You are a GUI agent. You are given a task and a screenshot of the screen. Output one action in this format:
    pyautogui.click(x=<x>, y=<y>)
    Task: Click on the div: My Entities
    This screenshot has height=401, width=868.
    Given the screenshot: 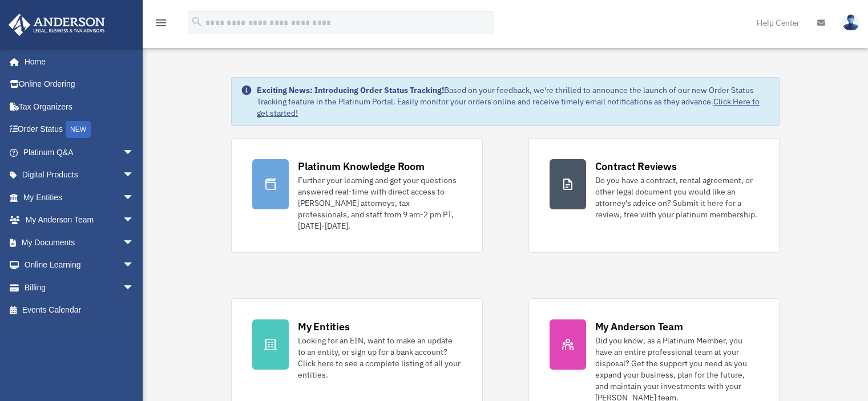 What is the action you would take?
    pyautogui.click(x=323, y=326)
    